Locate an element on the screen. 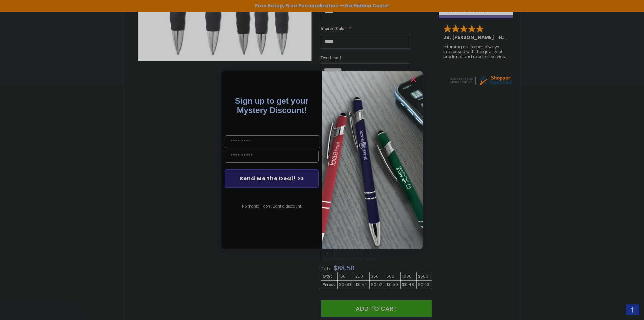 Image resolution: width=644 pixels, height=320 pixels. button: Close dialog is located at coordinates (413, 79).